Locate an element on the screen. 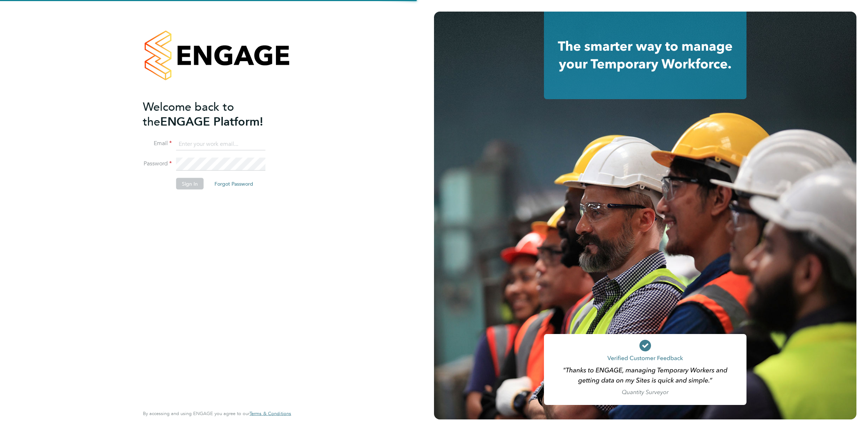  button: Forgot Password is located at coordinates (234, 184).